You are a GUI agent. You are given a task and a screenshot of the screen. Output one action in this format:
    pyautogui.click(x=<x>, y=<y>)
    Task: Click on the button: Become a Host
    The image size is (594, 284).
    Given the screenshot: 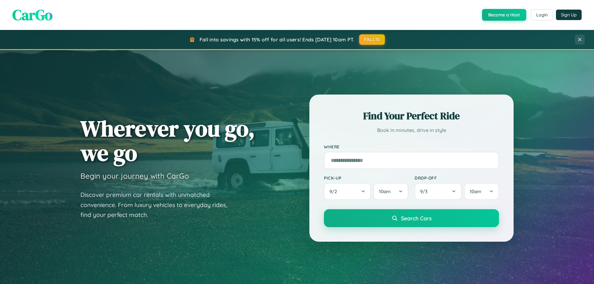 What is the action you would take?
    pyautogui.click(x=504, y=15)
    